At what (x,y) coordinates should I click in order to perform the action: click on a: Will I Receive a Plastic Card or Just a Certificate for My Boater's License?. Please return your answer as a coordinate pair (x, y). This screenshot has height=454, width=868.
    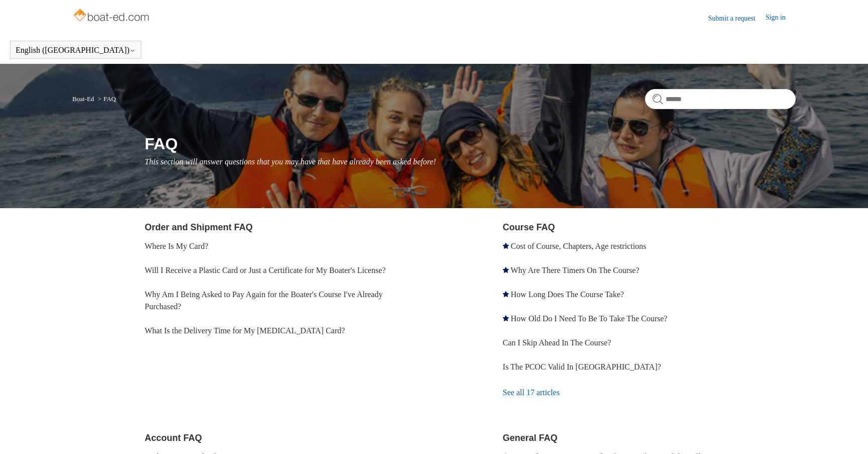
    Looking at the image, I should click on (265, 270).